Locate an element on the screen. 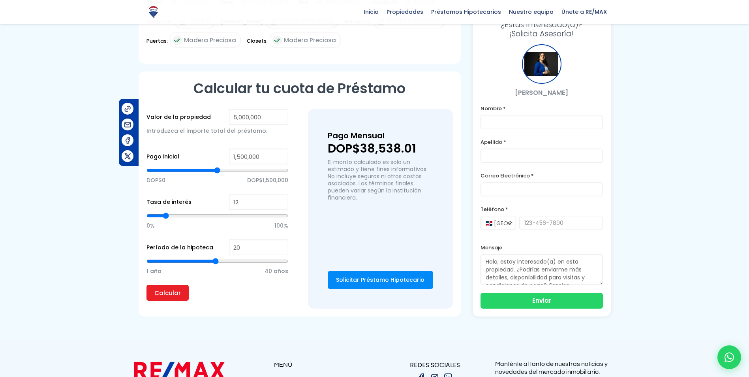 This screenshot has height=377, width=749. span: Closets: is located at coordinates (257, 43).